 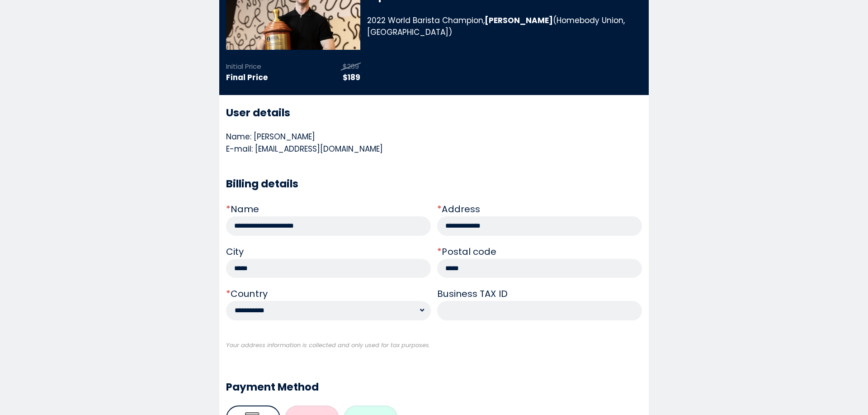 I want to click on span: $269, so click(x=351, y=66).